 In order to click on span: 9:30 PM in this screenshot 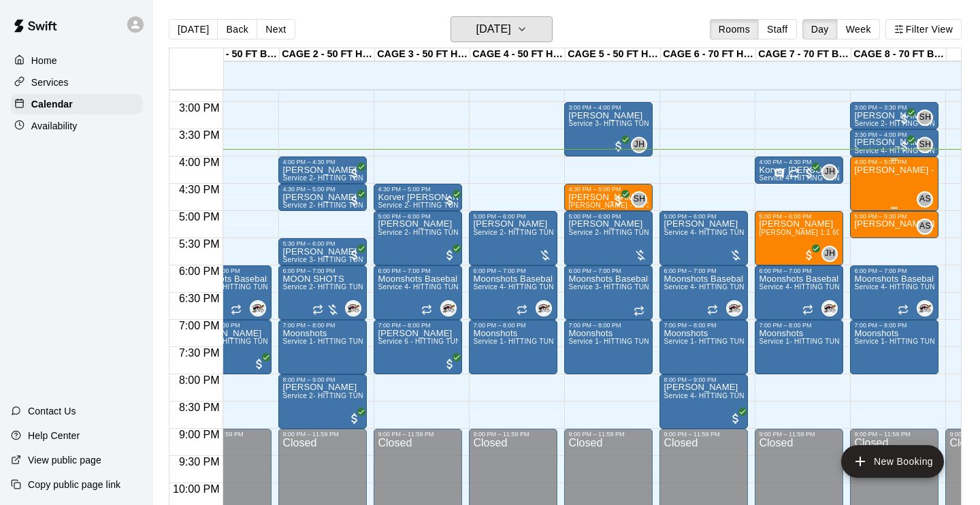, I will do `click(200, 461)`.